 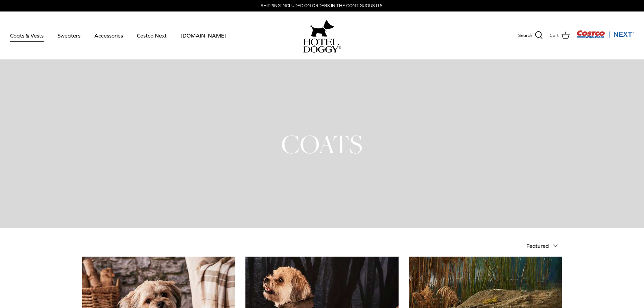 I want to click on h1: COATS, so click(x=322, y=144).